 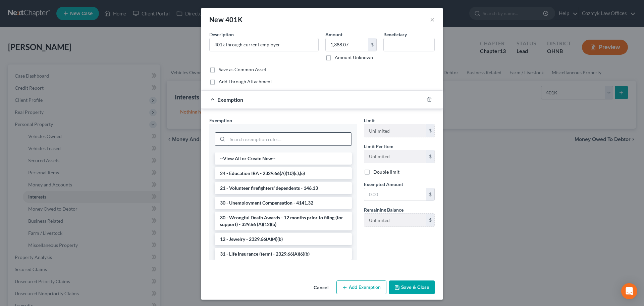 What do you see at coordinates (245, 81) in the screenshot?
I see `label: Add Through Attachment` at bounding box center [245, 81].